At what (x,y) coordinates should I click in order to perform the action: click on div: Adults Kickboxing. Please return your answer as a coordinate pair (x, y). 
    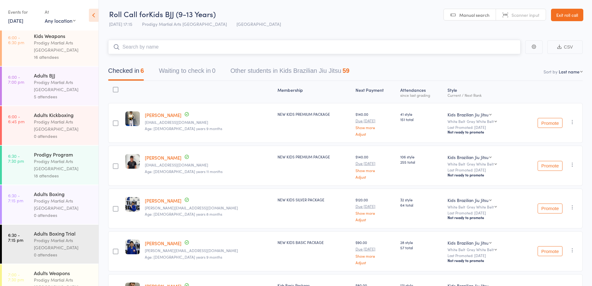
    Looking at the image, I should click on (63, 115).